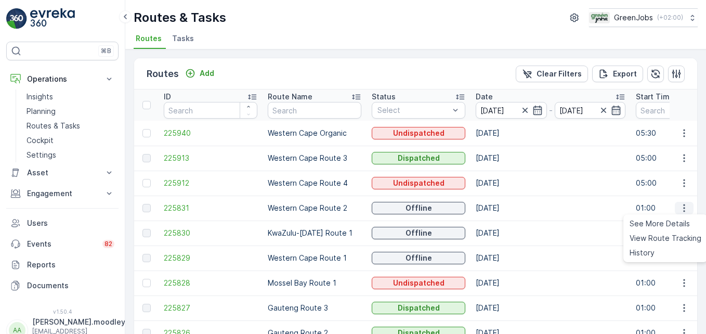  I want to click on p: Western Cape Organic, so click(315, 133).